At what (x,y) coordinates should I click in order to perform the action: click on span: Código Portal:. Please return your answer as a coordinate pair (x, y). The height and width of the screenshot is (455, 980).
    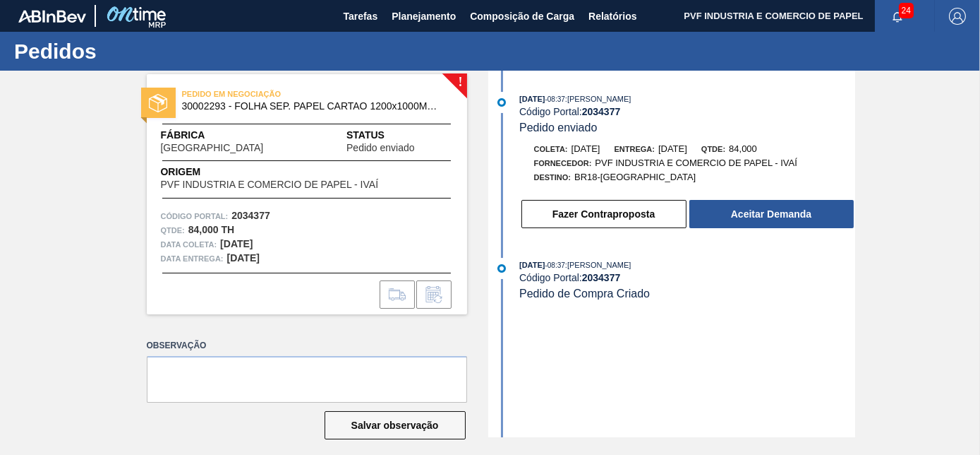
    Looking at the image, I should click on (194, 216).